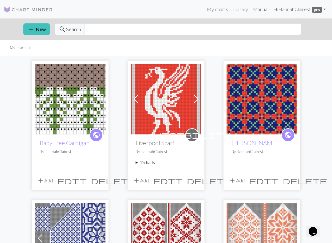 Image resolution: width=332 pixels, height=243 pixels. What do you see at coordinates (261, 9) in the screenshot?
I see `a: Manual` at bounding box center [261, 9].